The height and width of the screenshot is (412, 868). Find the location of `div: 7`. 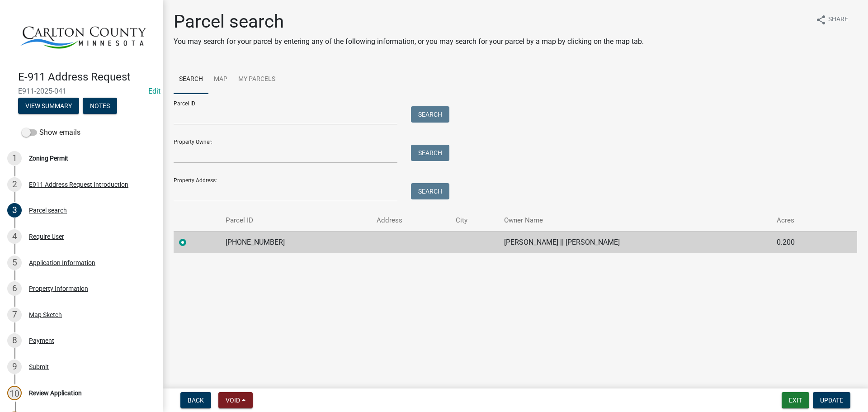

div: 7 is located at coordinates (14, 314).